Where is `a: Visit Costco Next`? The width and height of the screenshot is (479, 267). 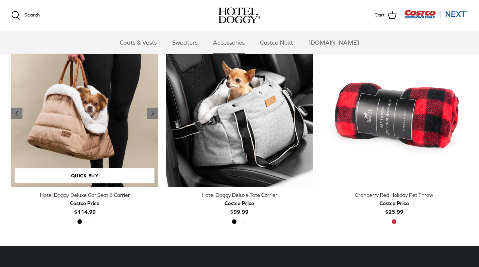
a: Visit Costco Next is located at coordinates (436, 17).